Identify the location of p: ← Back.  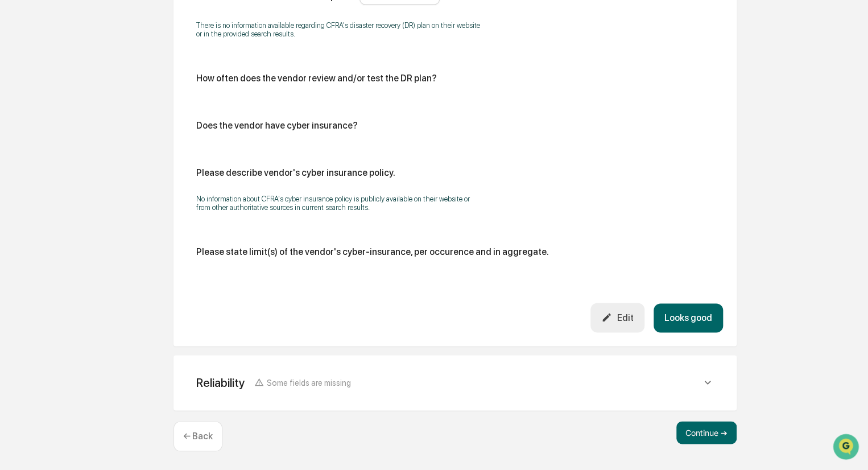
(198, 436).